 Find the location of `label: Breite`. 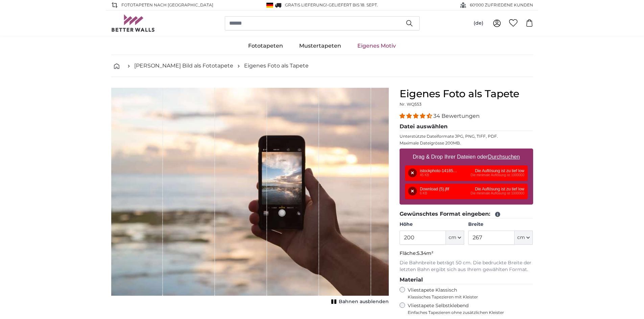

label: Breite is located at coordinates (500, 225).